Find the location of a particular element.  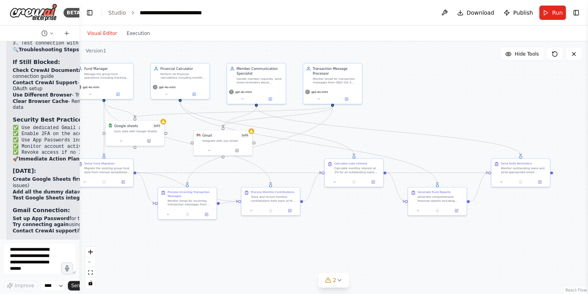

button: Run is located at coordinates (553, 13).